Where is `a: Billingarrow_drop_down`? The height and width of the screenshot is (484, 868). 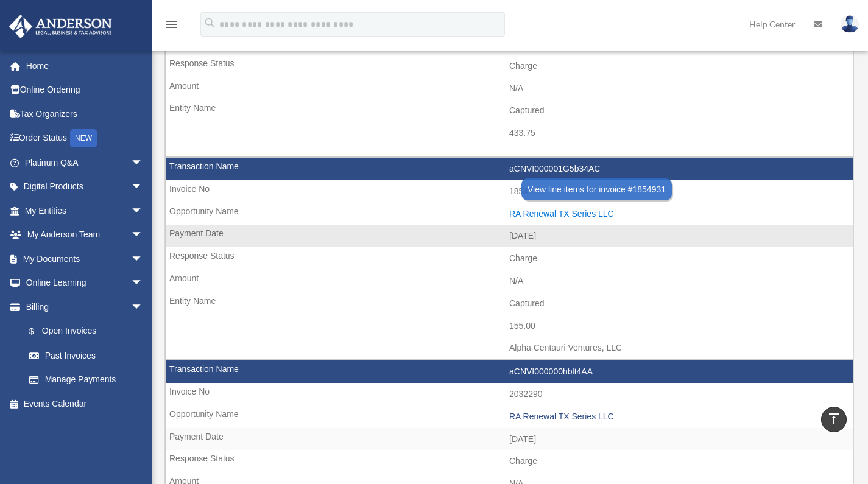 a: Billingarrow_drop_down is located at coordinates (85, 307).